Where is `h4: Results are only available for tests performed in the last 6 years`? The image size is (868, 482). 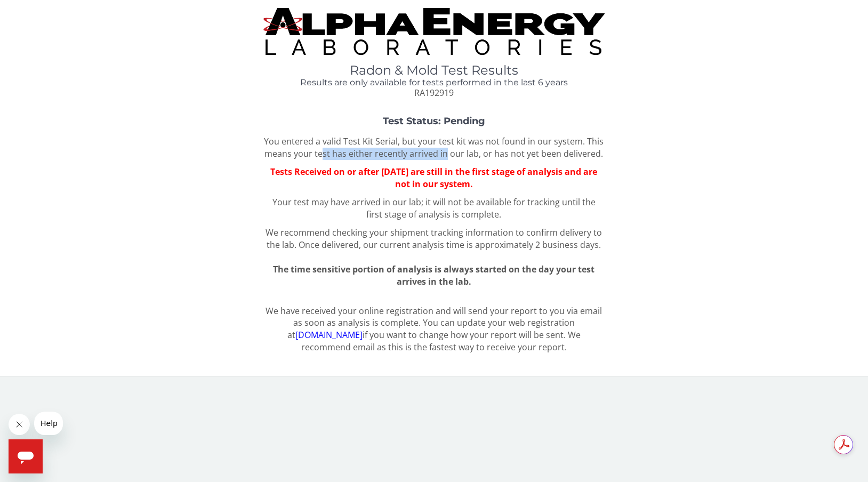 h4: Results are only available for tests performed in the last 6 years is located at coordinates (433, 83).